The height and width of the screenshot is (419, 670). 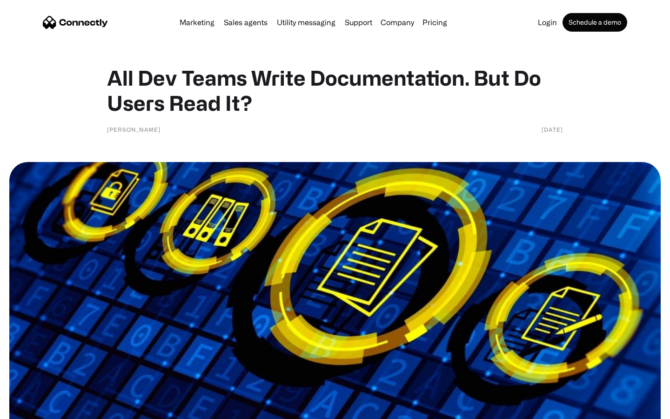 What do you see at coordinates (306, 22) in the screenshot?
I see `a: Utility messaging` at bounding box center [306, 22].